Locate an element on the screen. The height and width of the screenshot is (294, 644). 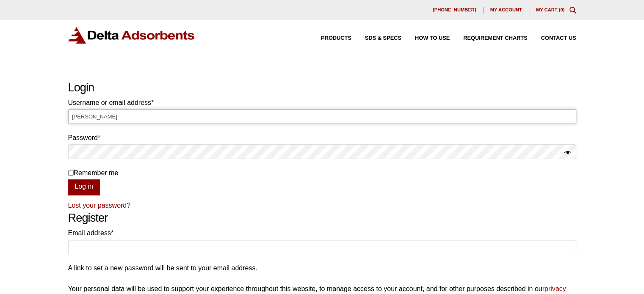
a: How to Use is located at coordinates (426, 38).